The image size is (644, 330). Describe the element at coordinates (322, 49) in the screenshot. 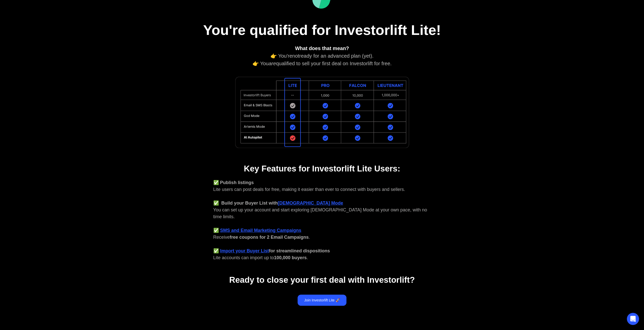

I see `strong: What does that mean?` at that location.